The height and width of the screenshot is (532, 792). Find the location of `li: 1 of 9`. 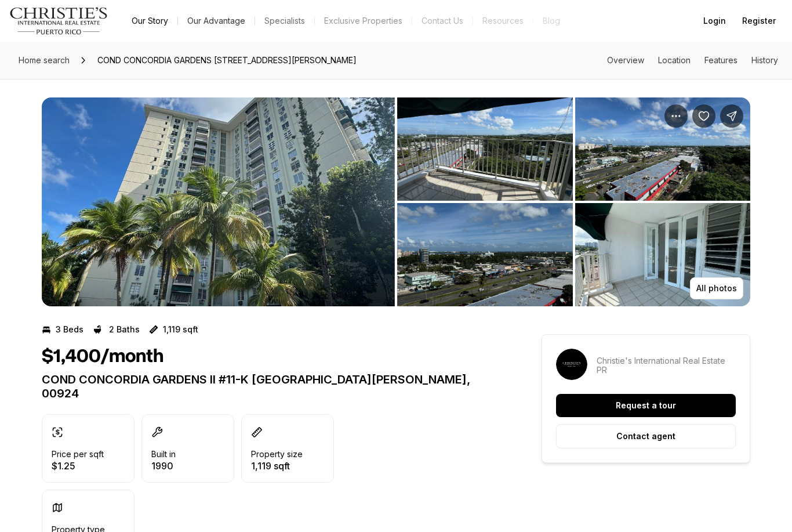

li: 1 of 9 is located at coordinates (218, 202).